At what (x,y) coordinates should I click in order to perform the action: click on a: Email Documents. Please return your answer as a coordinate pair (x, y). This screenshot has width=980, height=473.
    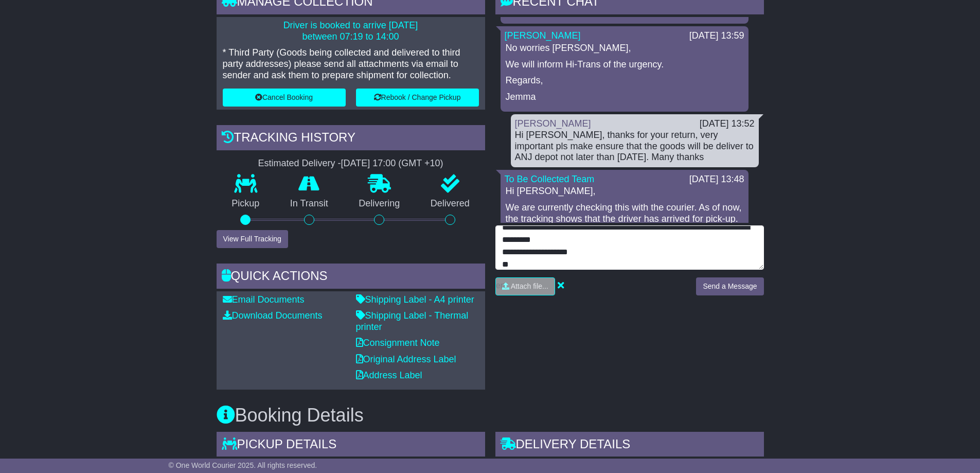
    Looking at the image, I should click on (263, 300).